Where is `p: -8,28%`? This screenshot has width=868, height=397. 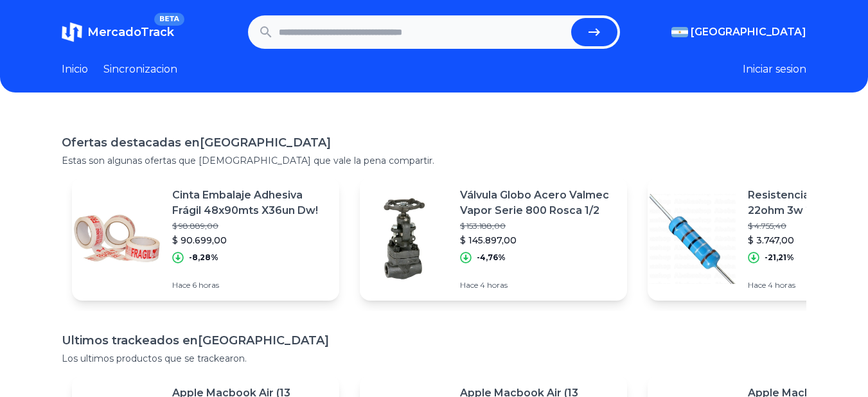 p: -8,28% is located at coordinates (204, 258).